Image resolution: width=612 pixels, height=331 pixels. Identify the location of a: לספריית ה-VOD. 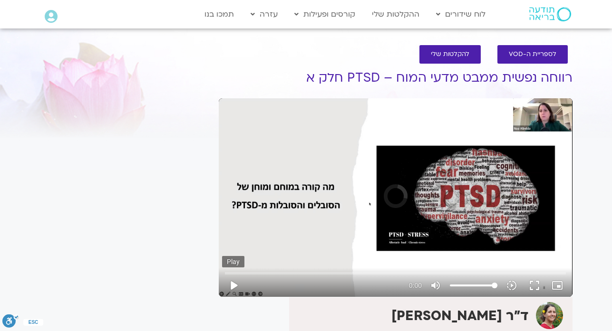
(533, 54).